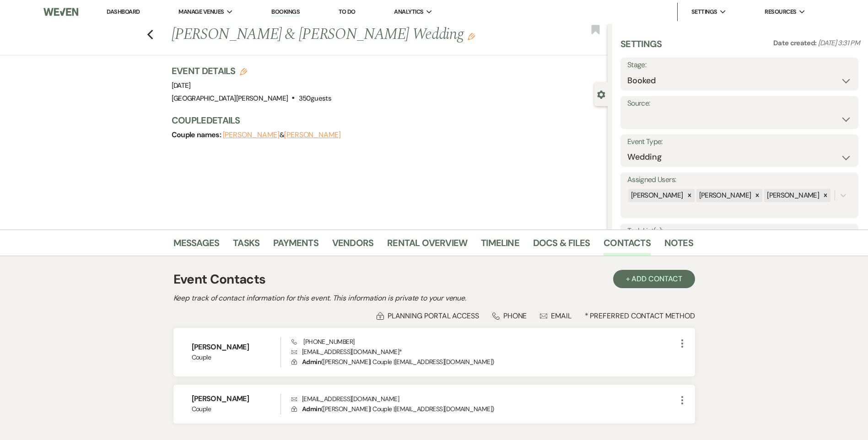 This screenshot has height=440, width=868. Describe the element at coordinates (627, 245) in the screenshot. I see `a: Contacts` at that location.